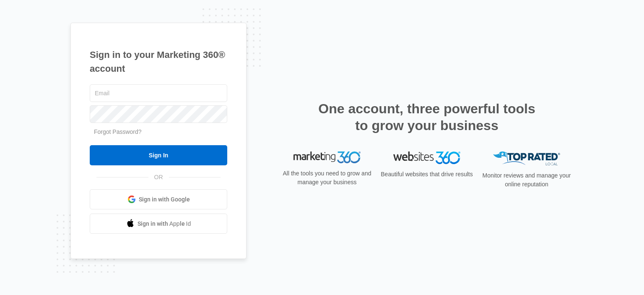 The height and width of the screenshot is (295, 644). I want to click on a: Sign in with Google, so click(158, 199).